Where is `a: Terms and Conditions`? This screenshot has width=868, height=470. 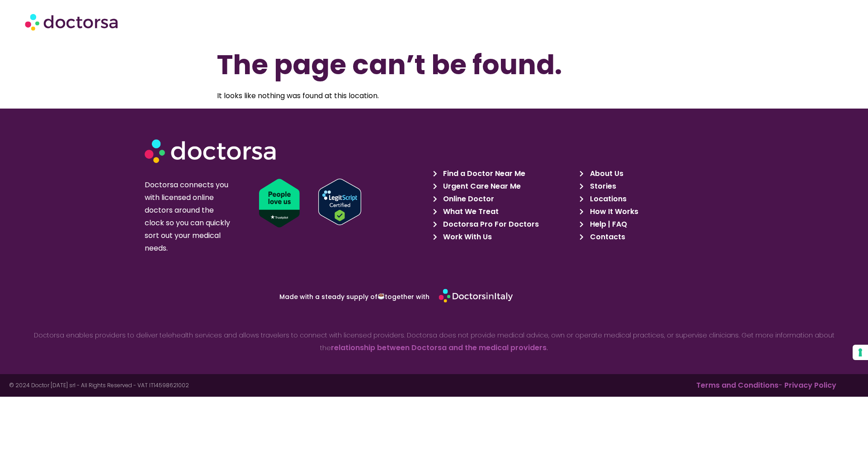 a: Terms and Conditions is located at coordinates (737, 385).